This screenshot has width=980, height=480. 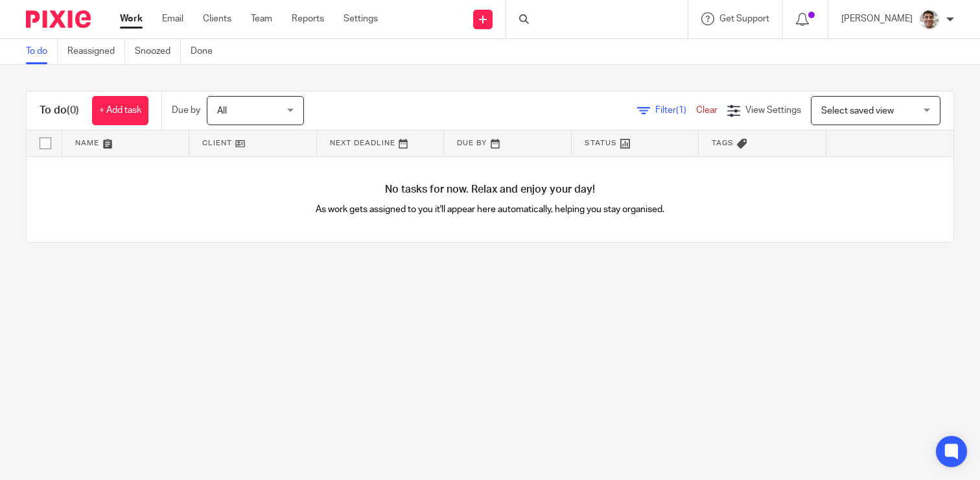 What do you see at coordinates (72, 111) in the screenshot?
I see `span: (0)` at bounding box center [72, 111].